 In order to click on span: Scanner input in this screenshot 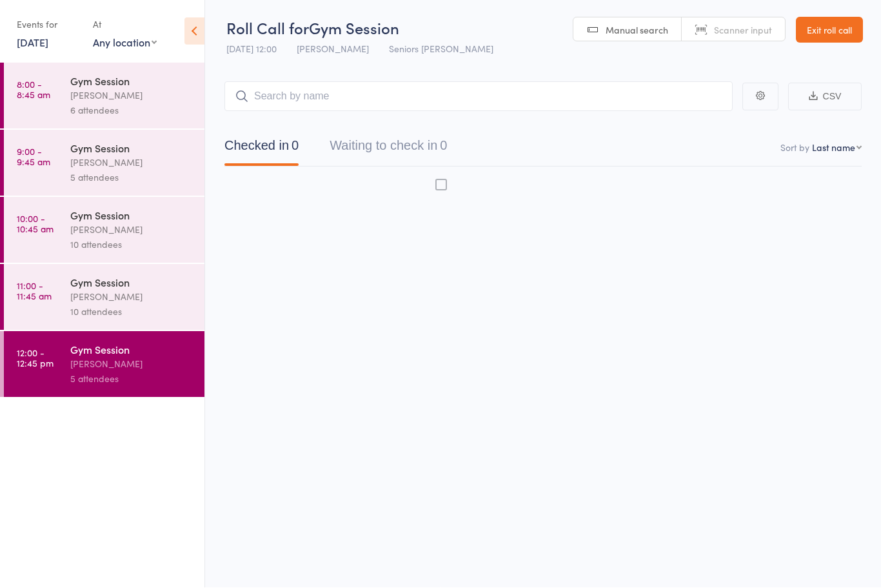, I will do `click(744, 30)`.